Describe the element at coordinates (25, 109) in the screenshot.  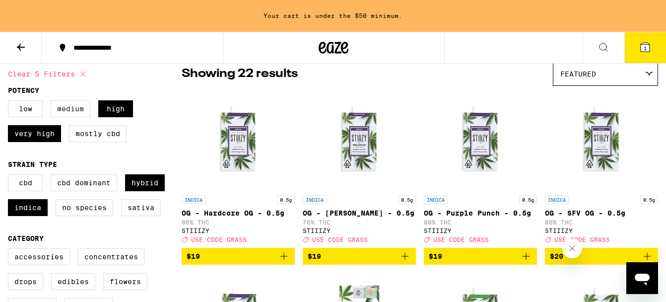
I see `label: Low` at that location.